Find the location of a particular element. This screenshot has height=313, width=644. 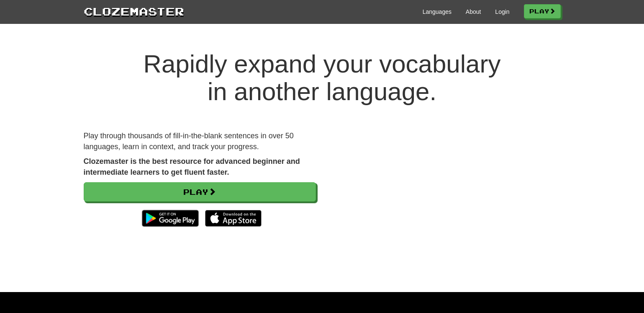

a: Login is located at coordinates (502, 12).